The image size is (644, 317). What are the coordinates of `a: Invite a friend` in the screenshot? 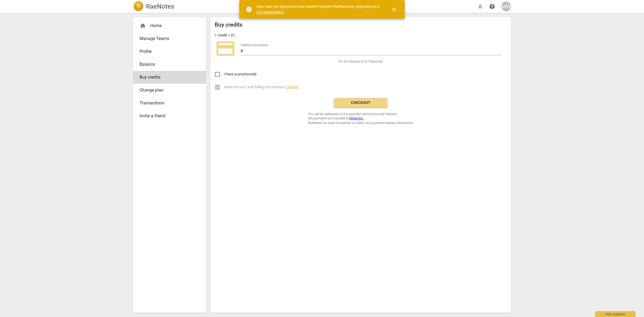 It's located at (170, 116).